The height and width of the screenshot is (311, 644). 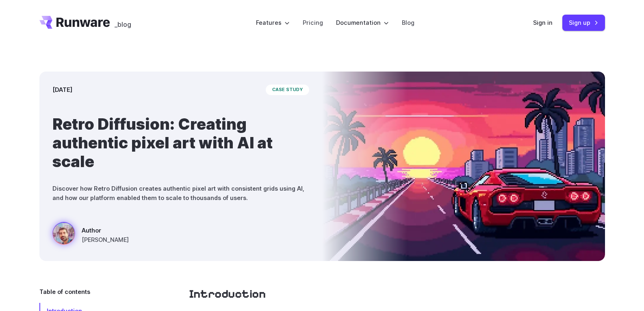 I want to click on img: a red sports car on a futuristic highway with a sunset and city skyline in the background, styled..., so click(x=464, y=166).